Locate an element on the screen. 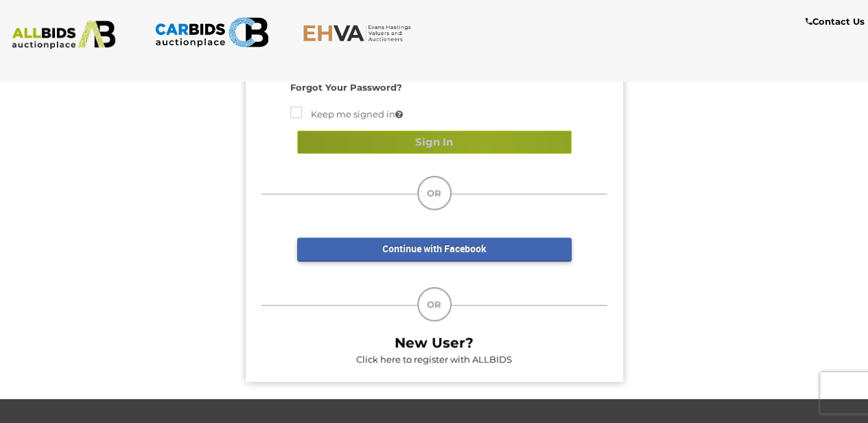 The height and width of the screenshot is (423, 868). b: New User? is located at coordinates (434, 343).